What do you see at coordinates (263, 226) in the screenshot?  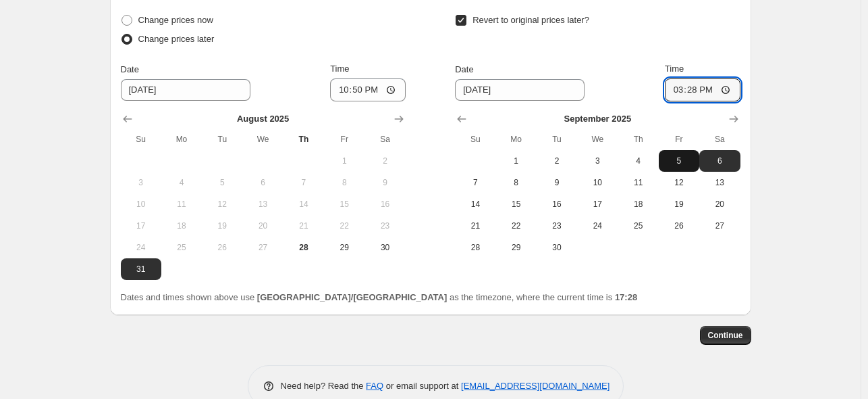 I see `span: 20` at bounding box center [263, 226].